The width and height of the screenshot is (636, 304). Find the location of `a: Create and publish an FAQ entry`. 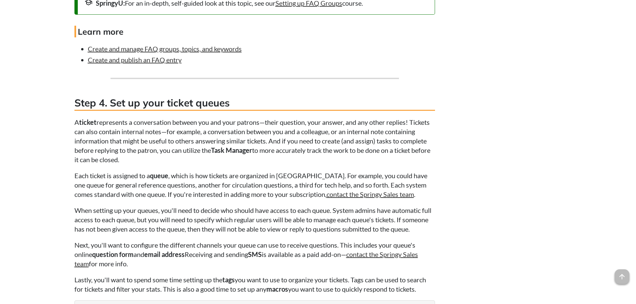

a: Create and publish an FAQ entry is located at coordinates (135, 60).